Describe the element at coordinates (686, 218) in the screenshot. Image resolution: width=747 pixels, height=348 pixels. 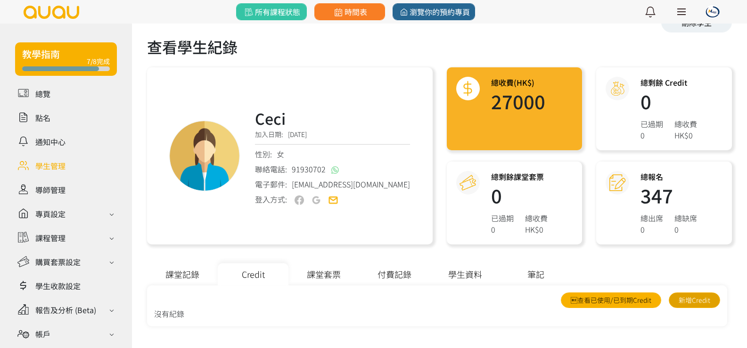
I see `div: 總缺席` at that location.